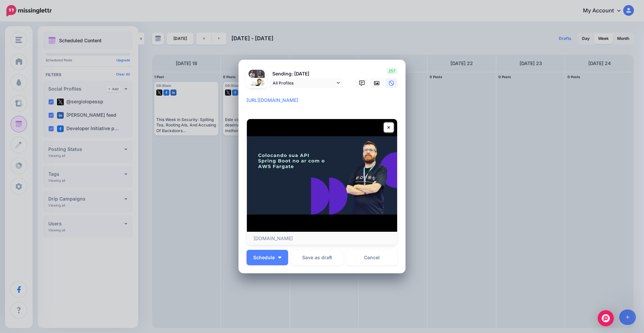 This screenshot has width=644, height=333. What do you see at coordinates (306, 83) in the screenshot?
I see `a: All Profiles` at bounding box center [306, 83].